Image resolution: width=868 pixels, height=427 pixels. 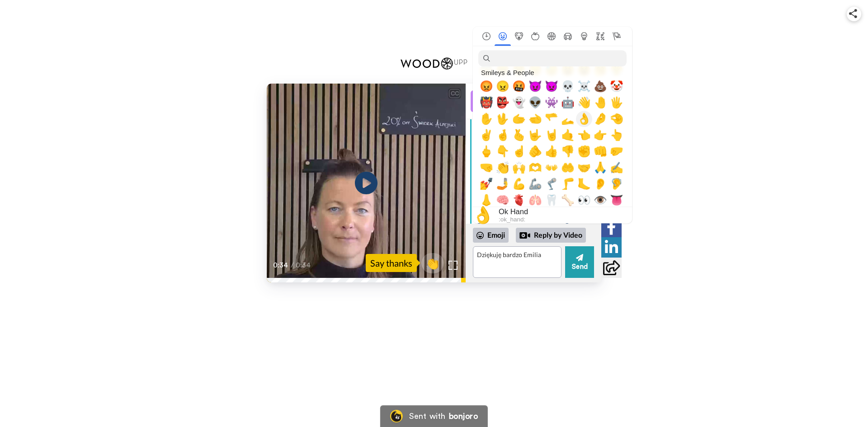 I want to click on button: Send, so click(x=579, y=262).